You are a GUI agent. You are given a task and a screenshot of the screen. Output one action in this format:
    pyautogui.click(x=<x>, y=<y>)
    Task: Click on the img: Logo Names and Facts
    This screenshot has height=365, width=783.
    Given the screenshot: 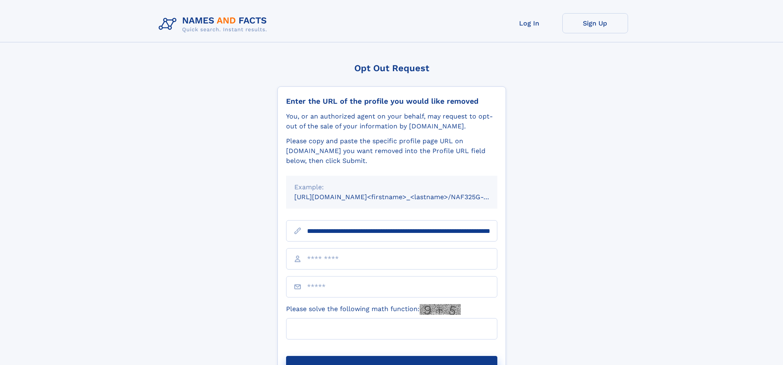 What is the action you would take?
    pyautogui.click(x=215, y=24)
    